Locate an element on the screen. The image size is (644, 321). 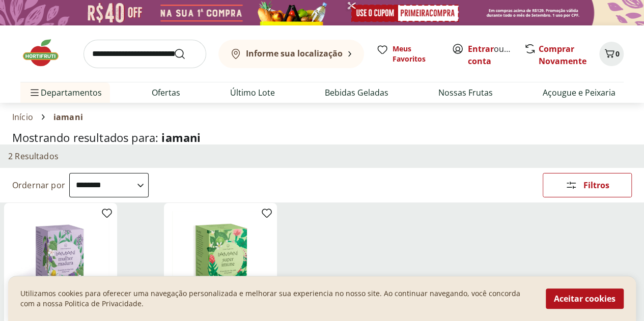
a: Açougue e Peixaria is located at coordinates (579, 92).